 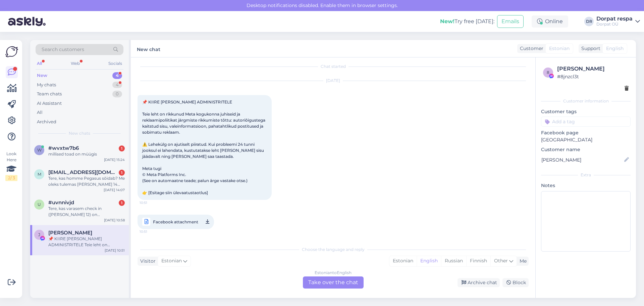 What do you see at coordinates (403, 261) in the screenshot?
I see `div: Estonian` at bounding box center [403, 261].